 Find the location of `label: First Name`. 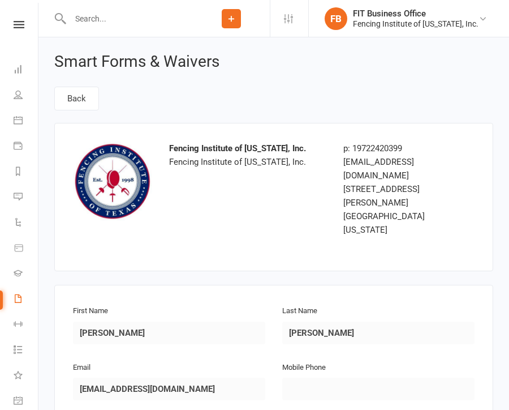

label: First Name is located at coordinates (91, 311).